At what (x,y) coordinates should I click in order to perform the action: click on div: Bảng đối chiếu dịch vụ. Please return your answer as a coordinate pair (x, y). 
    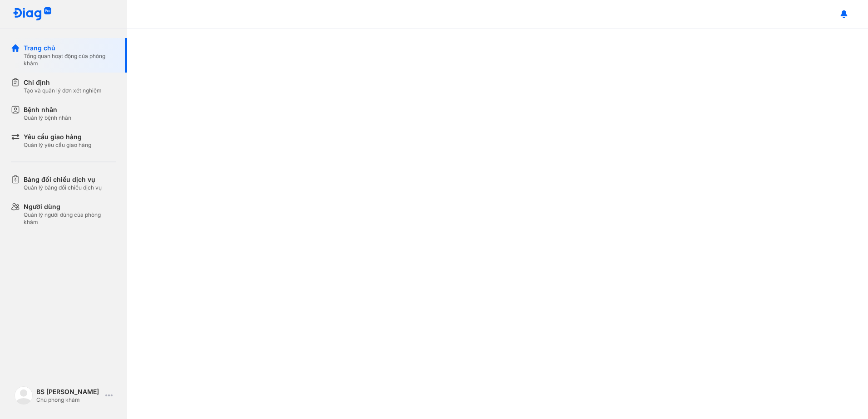
    Looking at the image, I should click on (63, 180).